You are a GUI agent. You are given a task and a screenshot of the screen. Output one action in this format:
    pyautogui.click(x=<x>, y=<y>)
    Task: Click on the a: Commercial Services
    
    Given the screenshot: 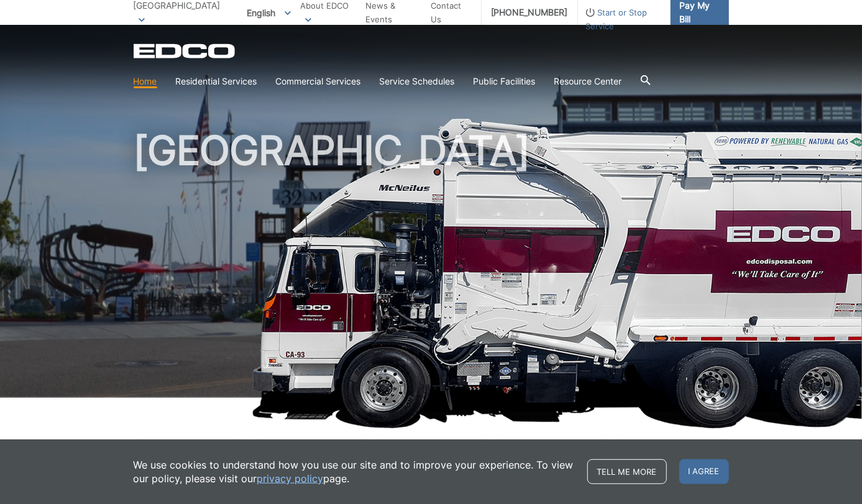 What is the action you would take?
    pyautogui.click(x=318, y=81)
    